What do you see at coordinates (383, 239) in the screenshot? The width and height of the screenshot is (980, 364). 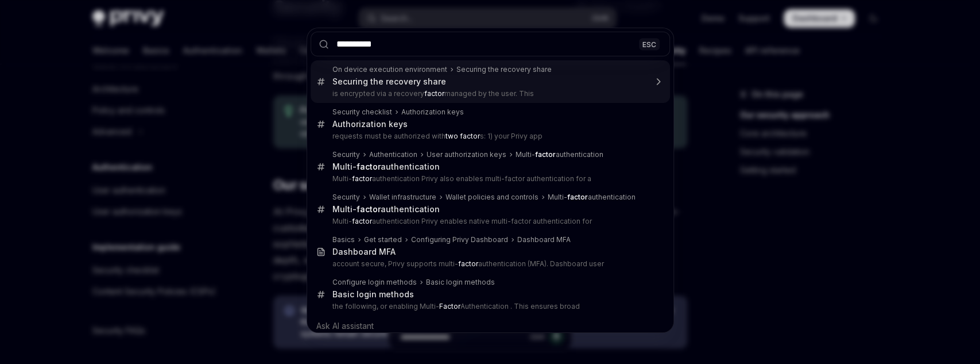 I see `div: Get started` at bounding box center [383, 239].